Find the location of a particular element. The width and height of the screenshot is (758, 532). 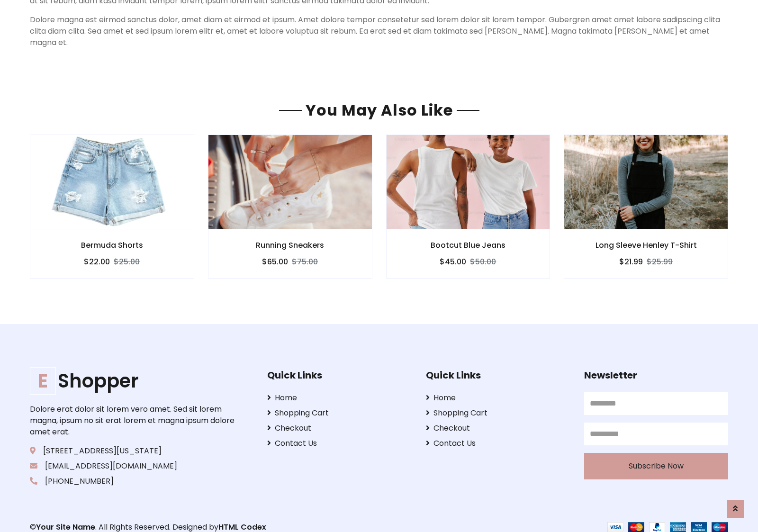

span: You May Also Like is located at coordinates (379, 109).